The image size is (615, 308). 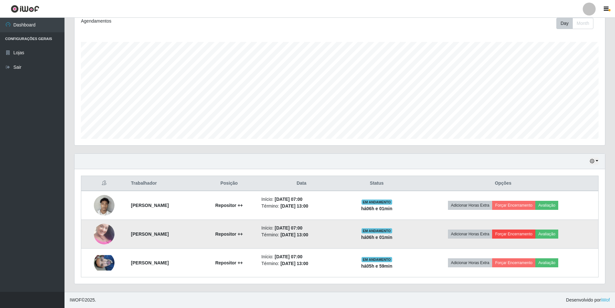 I want to click on div: First group, so click(x=575, y=23).